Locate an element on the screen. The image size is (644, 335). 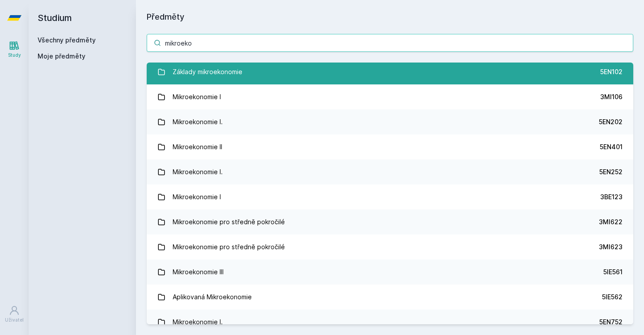
input: Název nebo ident předmětu… is located at coordinates (390, 43).